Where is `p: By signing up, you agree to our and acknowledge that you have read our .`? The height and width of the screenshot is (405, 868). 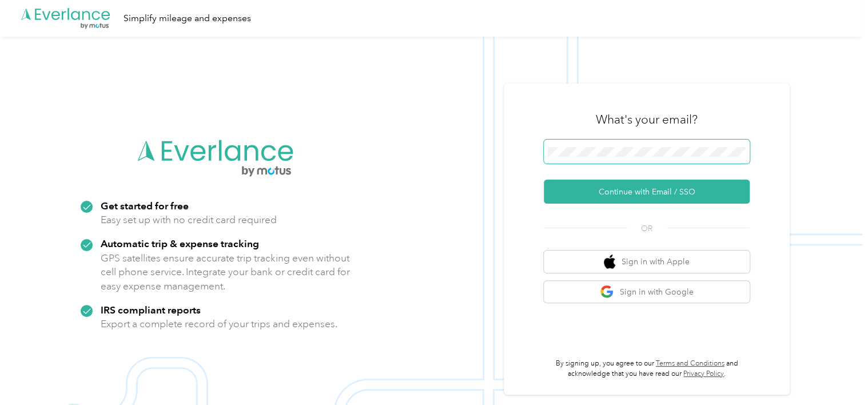 p: By signing up, you agree to our and acknowledge that you have read our . is located at coordinates (647, 369).